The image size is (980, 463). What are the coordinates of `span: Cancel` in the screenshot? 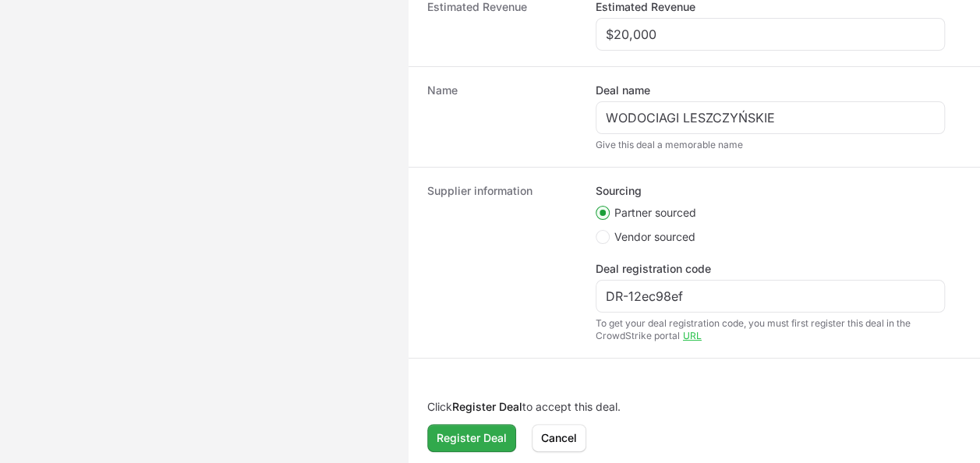 It's located at (559, 438).